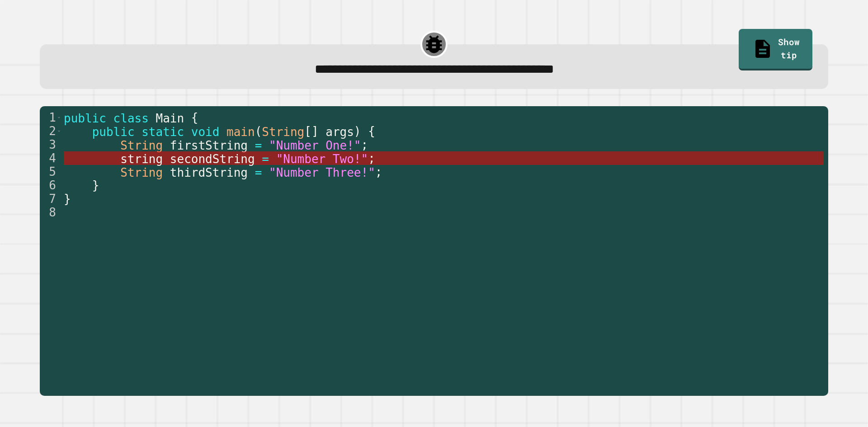 The height and width of the screenshot is (427, 868). What do you see at coordinates (163, 132) in the screenshot?
I see `span: static` at bounding box center [163, 132].